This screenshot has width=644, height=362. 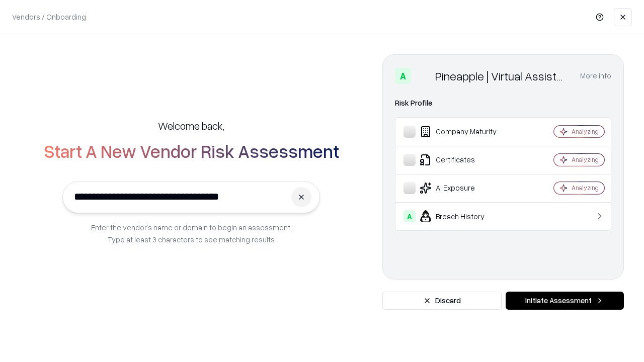 I want to click on div: AI Exposure, so click(x=463, y=188).